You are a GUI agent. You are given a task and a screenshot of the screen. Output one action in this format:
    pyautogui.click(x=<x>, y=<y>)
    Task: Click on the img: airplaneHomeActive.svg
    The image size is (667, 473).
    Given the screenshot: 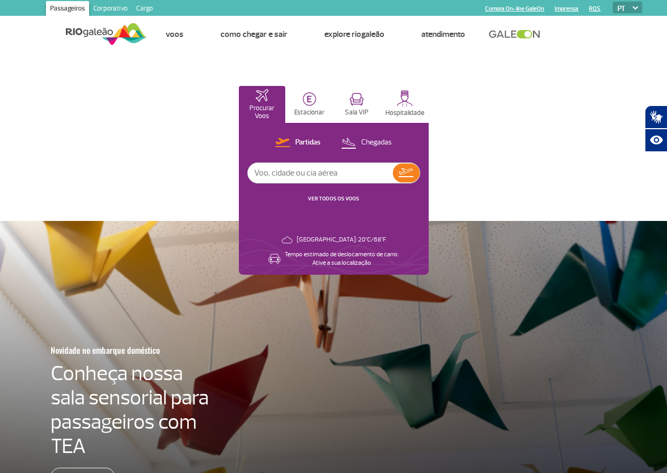 What is the action you would take?
    pyautogui.click(x=262, y=95)
    